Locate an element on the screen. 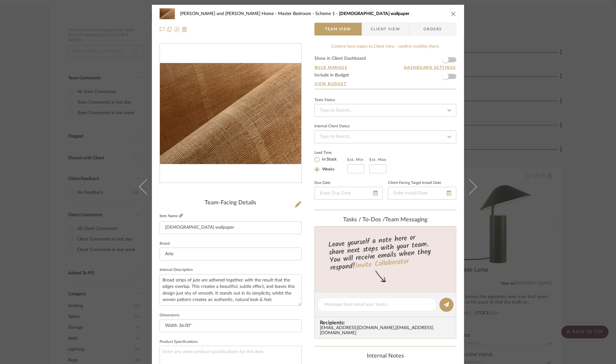 This screenshot has width=616, height=364. div: Team Status is located at coordinates (324, 100).